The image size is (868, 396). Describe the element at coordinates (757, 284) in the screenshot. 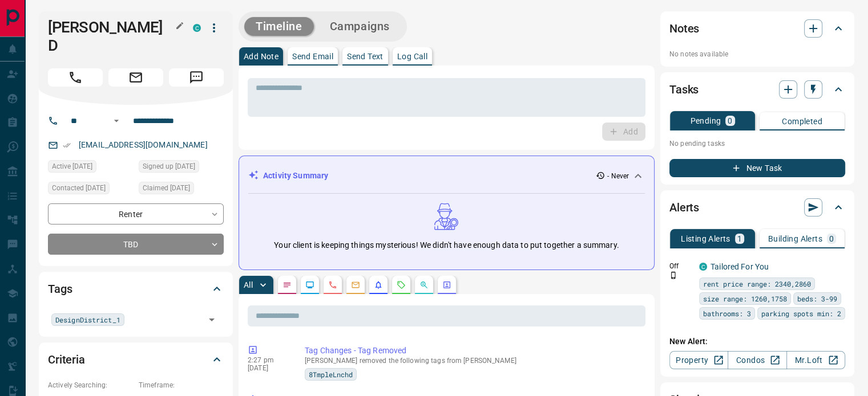

I see `span: rent price range: 2340,2860` at that location.